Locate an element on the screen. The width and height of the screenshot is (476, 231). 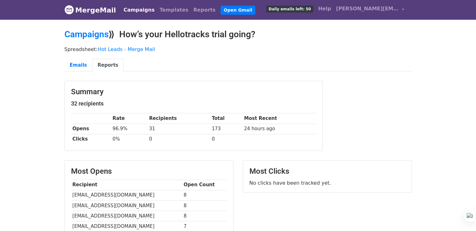
td: 24 hours ago is located at coordinates (279, 129).